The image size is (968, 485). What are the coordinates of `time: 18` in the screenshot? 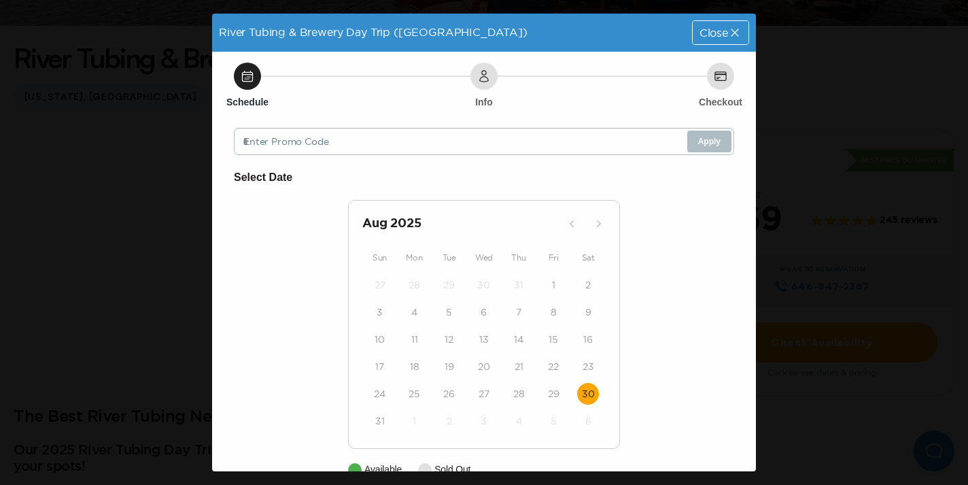 It's located at (415, 366).